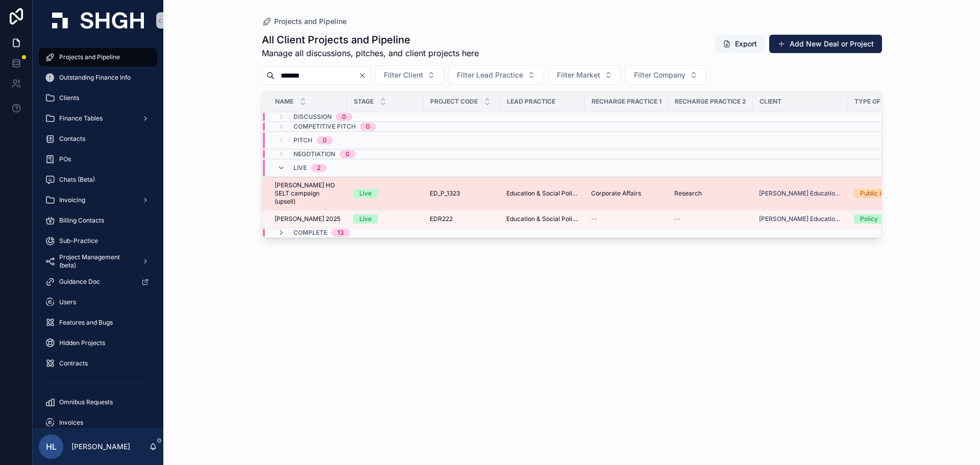 The width and height of the screenshot is (980, 465). What do you see at coordinates (531, 102) in the screenshot?
I see `span: Lead Practice` at bounding box center [531, 102].